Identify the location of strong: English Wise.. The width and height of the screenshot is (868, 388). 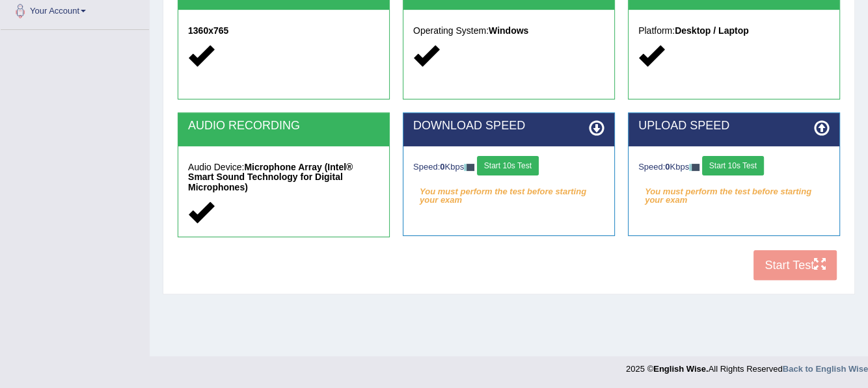
(681, 369).